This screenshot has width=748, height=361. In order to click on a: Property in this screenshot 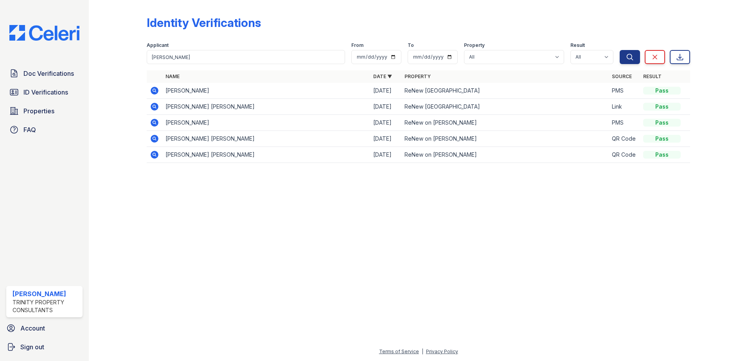, I will do `click(417, 76)`.